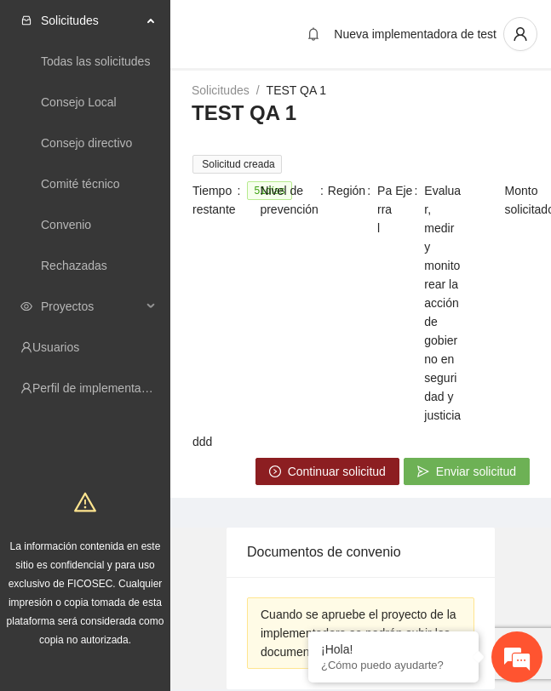 The image size is (551, 691). What do you see at coordinates (393, 650) in the screenshot?
I see `div: ¡Hola!` at bounding box center [393, 650].